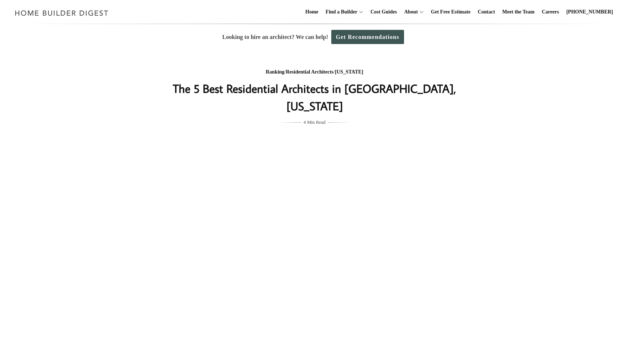 The width and height of the screenshot is (629, 364). I want to click on a: Home, so click(312, 12).